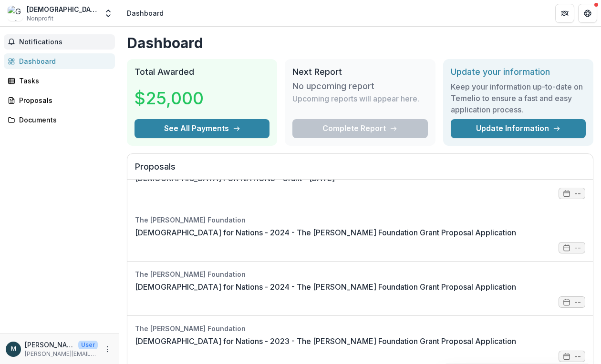 The image size is (601, 364). I want to click on nav: breadcrumb, so click(145, 13).